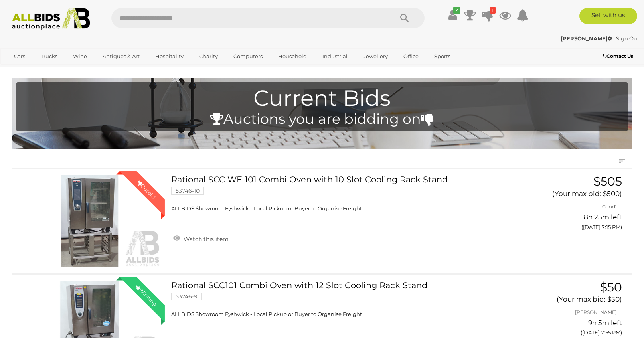 The image size is (644, 338). What do you see at coordinates (411, 56) in the screenshot?
I see `a: Office` at bounding box center [411, 56].